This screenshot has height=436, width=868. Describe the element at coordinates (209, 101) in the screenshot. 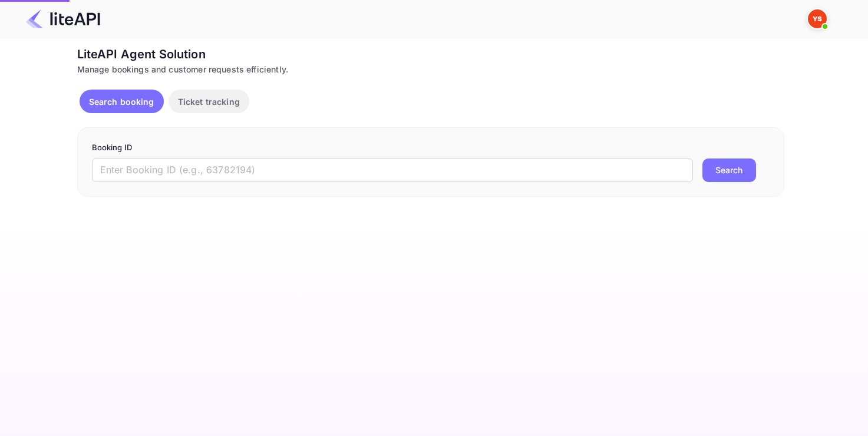

I see `p: Ticket tracking` at that location.